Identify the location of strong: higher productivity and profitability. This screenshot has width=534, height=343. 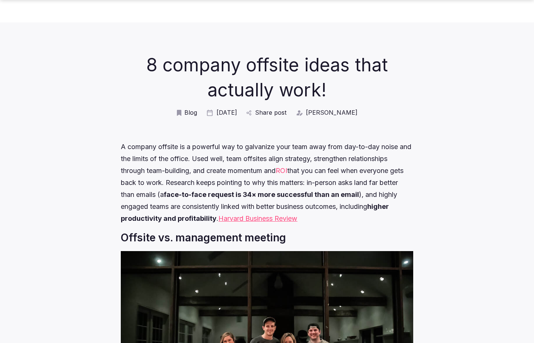
(254, 212).